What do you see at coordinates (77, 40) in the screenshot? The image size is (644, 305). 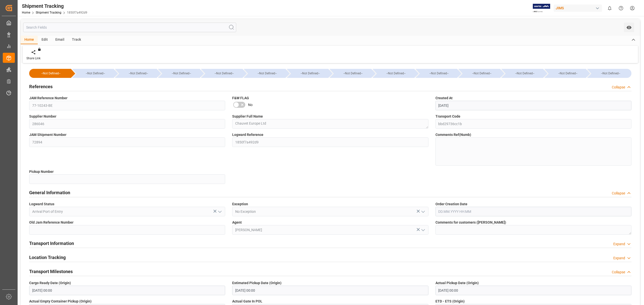 I see `div: Track` at bounding box center [77, 40].